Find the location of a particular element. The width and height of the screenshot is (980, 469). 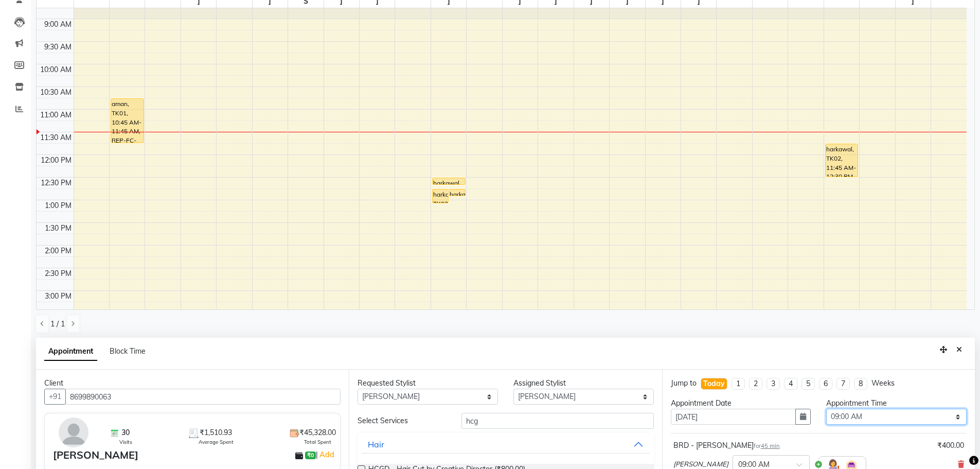

span: Block Time is located at coordinates (128, 351).